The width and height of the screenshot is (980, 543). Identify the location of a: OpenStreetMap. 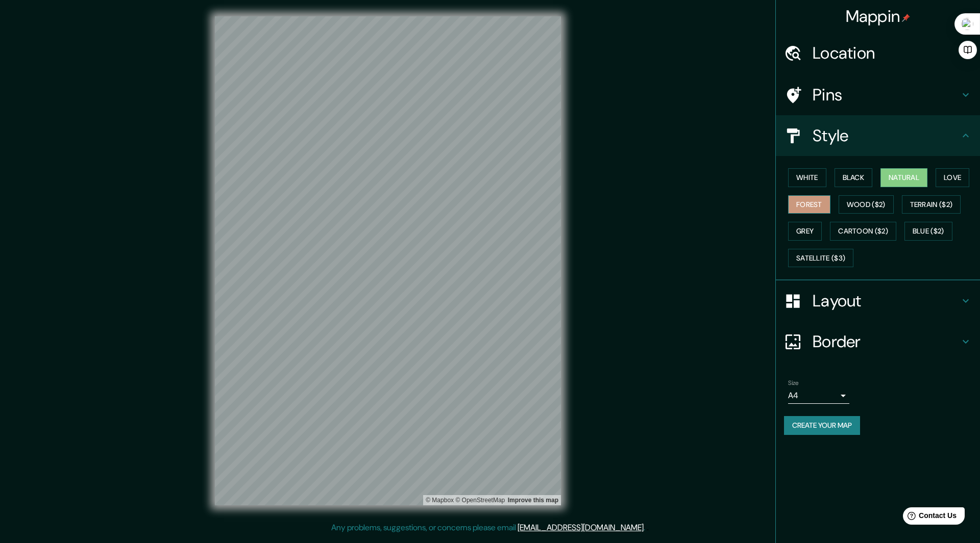
(480, 500).